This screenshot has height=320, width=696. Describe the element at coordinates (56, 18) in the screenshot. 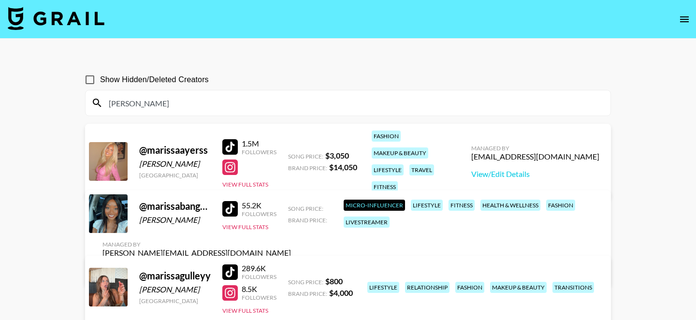

I see `img: Grail Talent` at that location.